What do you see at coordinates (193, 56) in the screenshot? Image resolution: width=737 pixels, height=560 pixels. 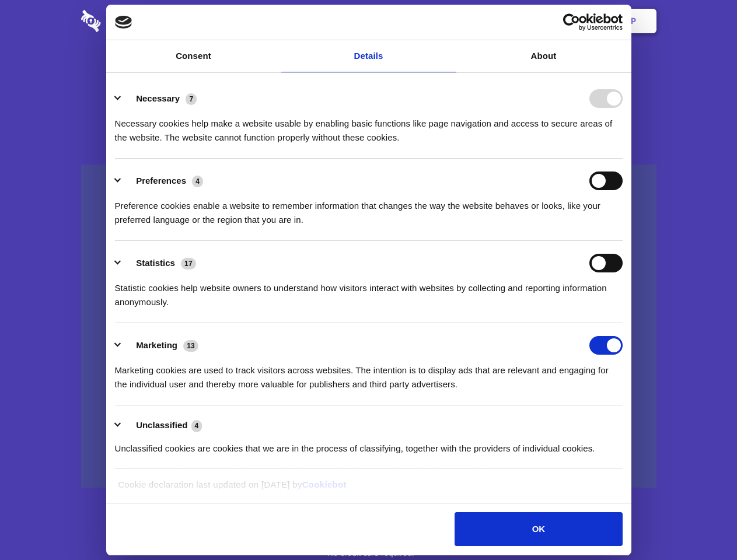 I see `a: Consent` at bounding box center [193, 56].